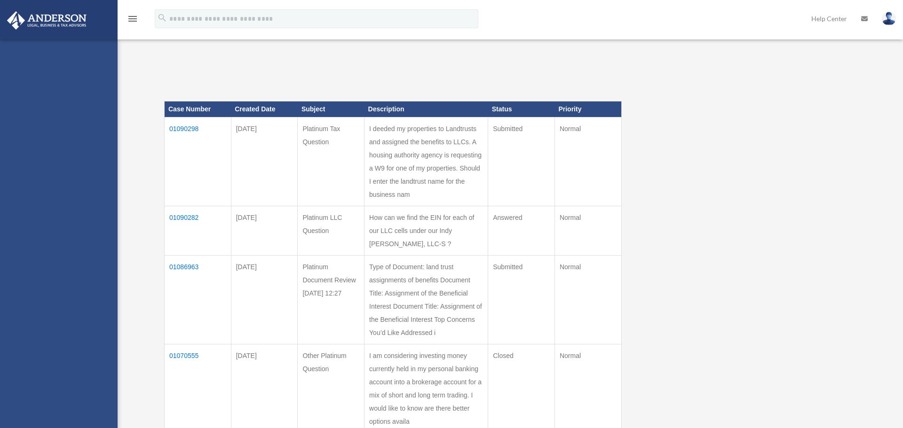 The width and height of the screenshot is (903, 428). What do you see at coordinates (162, 18) in the screenshot?
I see `i: search` at bounding box center [162, 18].